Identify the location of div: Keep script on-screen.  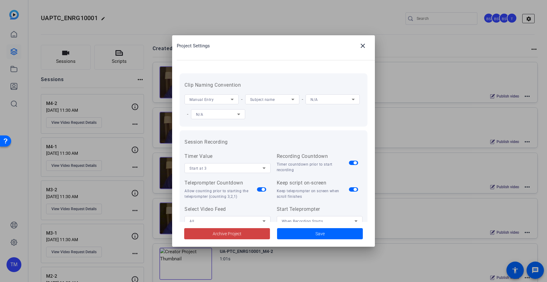
(313, 183).